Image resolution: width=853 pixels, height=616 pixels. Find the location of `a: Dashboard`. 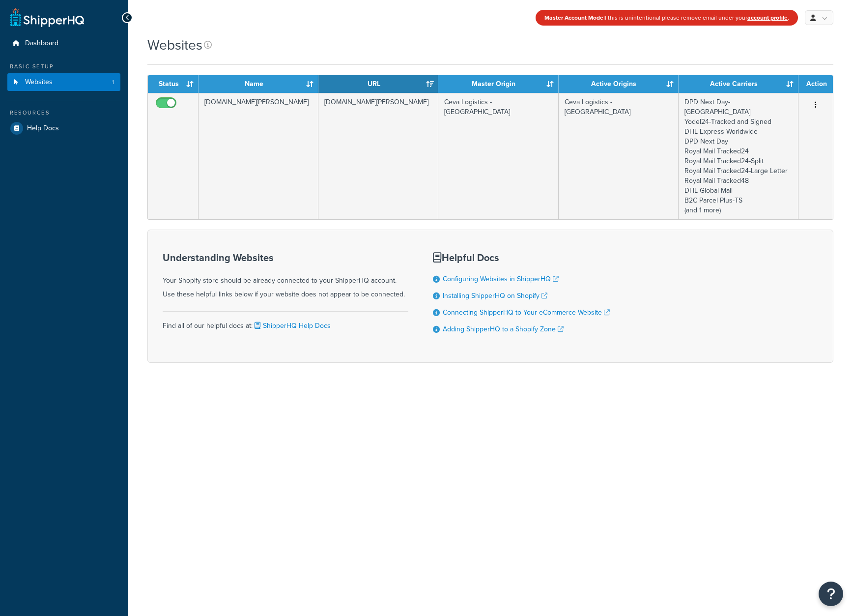

a: Dashboard is located at coordinates (64, 43).